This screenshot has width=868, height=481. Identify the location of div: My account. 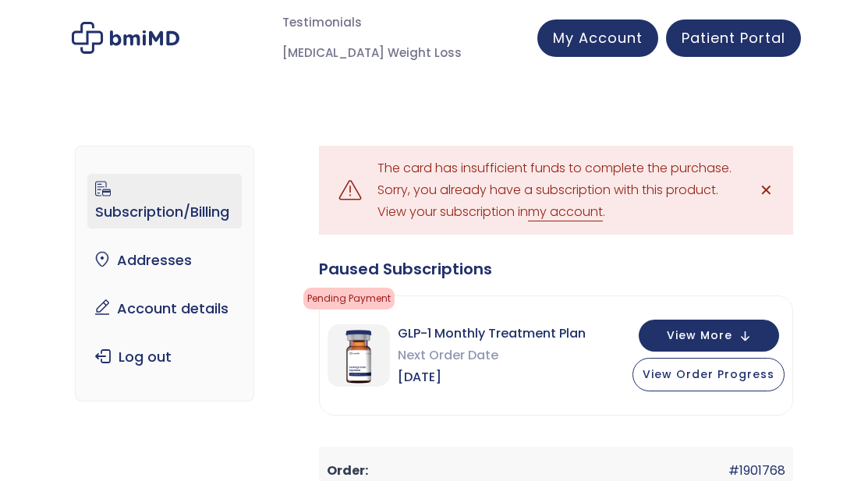
(126, 38).